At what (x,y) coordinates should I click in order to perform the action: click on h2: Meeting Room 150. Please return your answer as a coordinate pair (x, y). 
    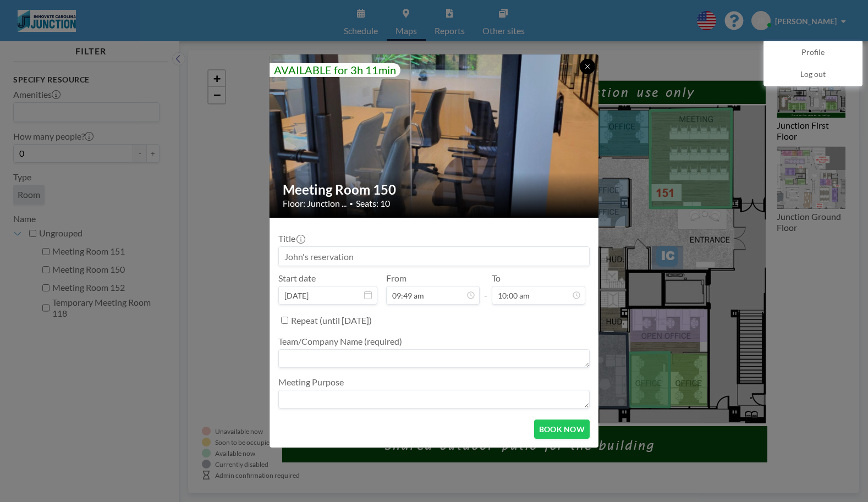
    Looking at the image, I should click on (434, 190).